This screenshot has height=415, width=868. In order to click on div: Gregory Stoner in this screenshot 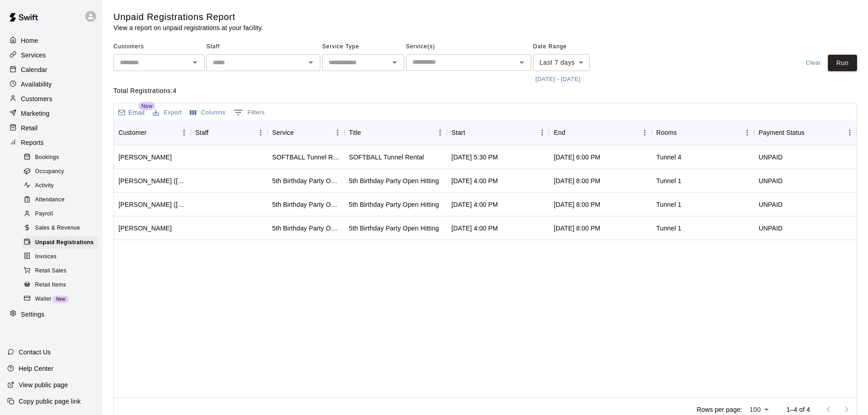, I will do `click(145, 228)`.